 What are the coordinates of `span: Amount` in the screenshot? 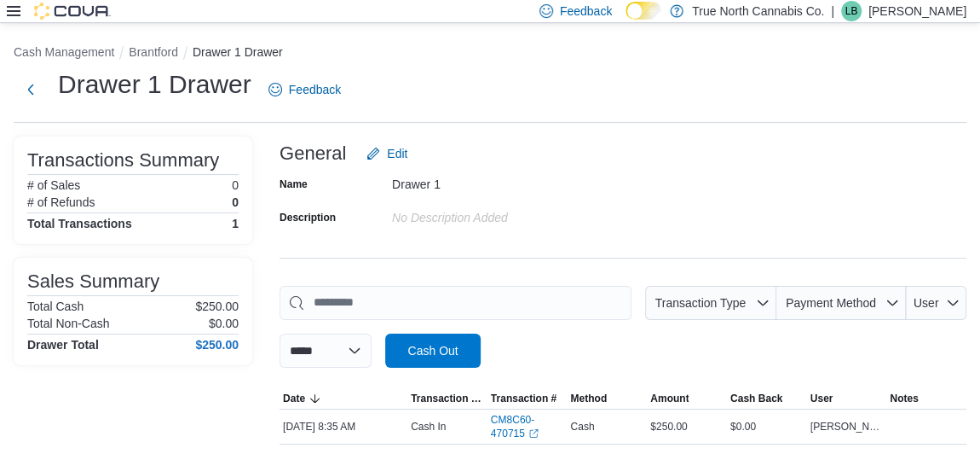 It's located at (669, 399).